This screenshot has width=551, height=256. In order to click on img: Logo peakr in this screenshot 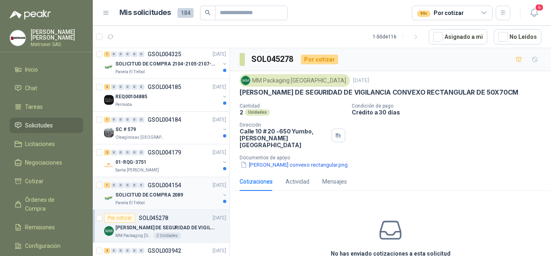, I will do `click(30, 15)`.